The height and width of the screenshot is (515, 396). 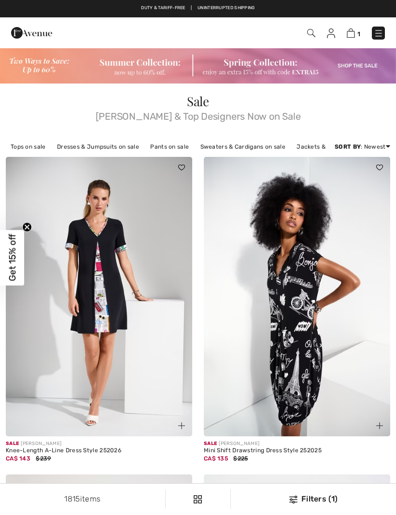 What do you see at coordinates (351, 33) in the screenshot?
I see `img: Shopping Bag` at bounding box center [351, 33].